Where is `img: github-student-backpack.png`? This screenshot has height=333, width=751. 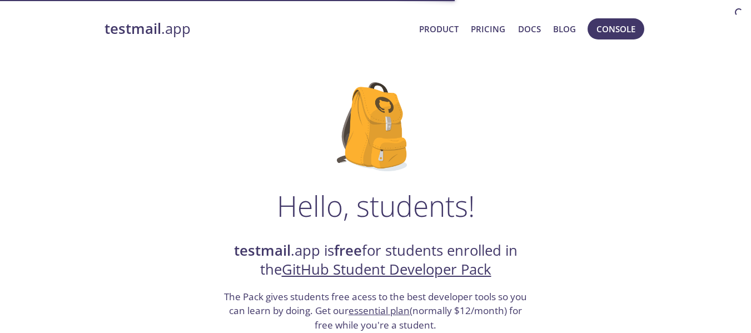
img: github-student-backpack.png is located at coordinates (375, 127).